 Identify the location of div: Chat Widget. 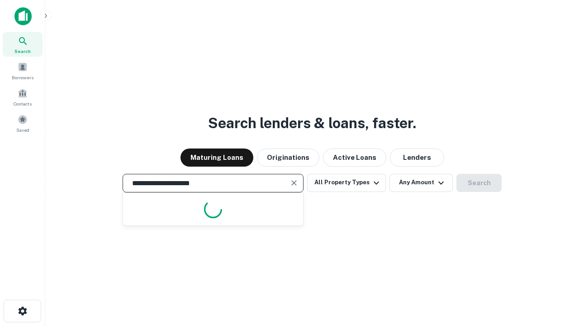
(556, 275).